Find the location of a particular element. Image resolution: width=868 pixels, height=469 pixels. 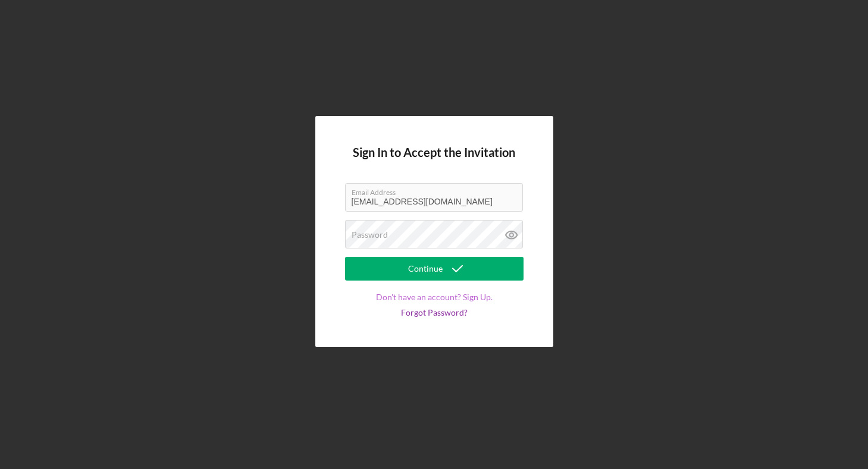

a: Don't have an account? Sign Up. is located at coordinates (434, 298).